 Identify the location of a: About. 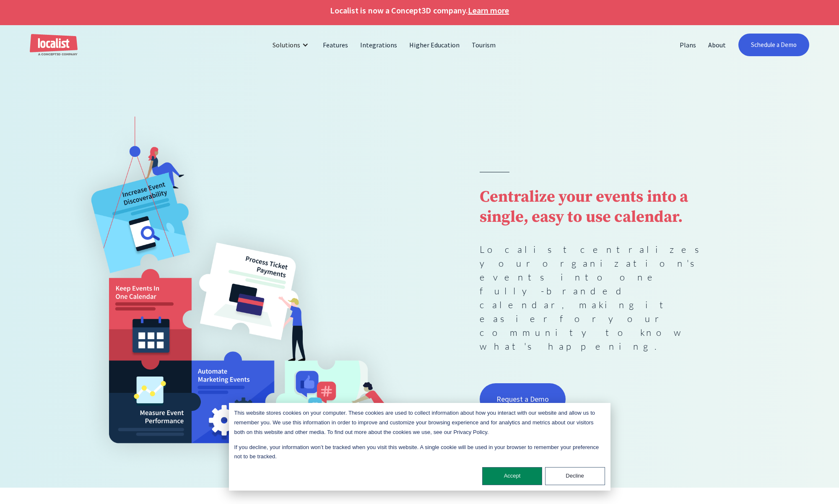
(717, 45).